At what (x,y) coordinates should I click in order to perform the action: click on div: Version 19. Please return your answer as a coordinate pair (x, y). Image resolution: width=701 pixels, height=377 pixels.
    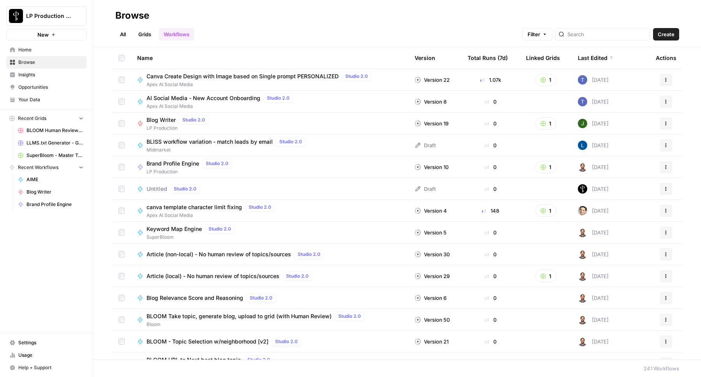
    Looking at the image, I should click on (432, 124).